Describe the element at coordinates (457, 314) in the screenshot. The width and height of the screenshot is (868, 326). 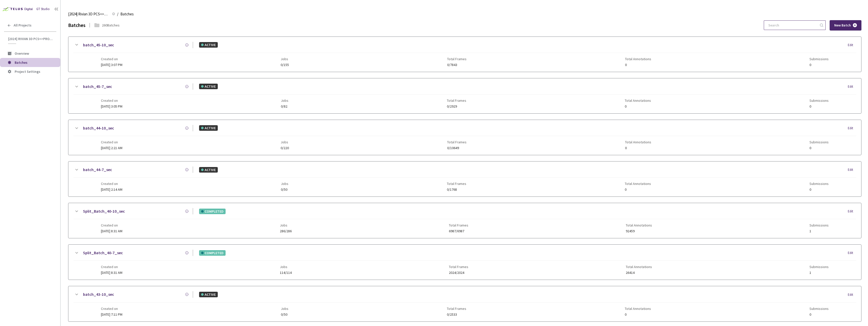
I see `span: 0/2533` at that location.